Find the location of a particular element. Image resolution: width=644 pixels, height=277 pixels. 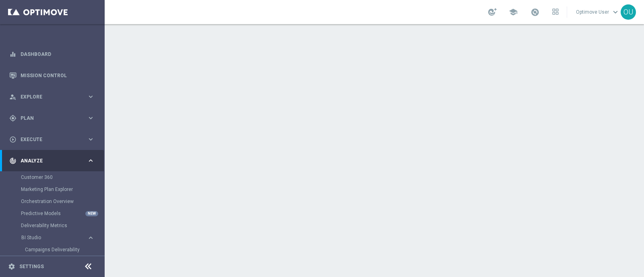

div: BI Studio is located at coordinates (54, 238).